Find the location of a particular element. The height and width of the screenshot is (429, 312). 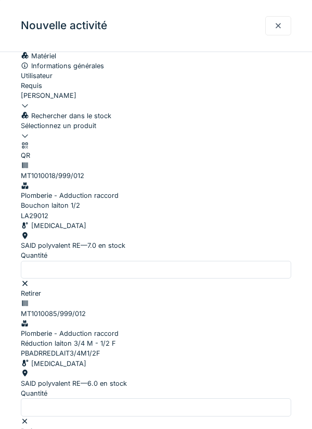

div: Informations générales is located at coordinates (156, 66).